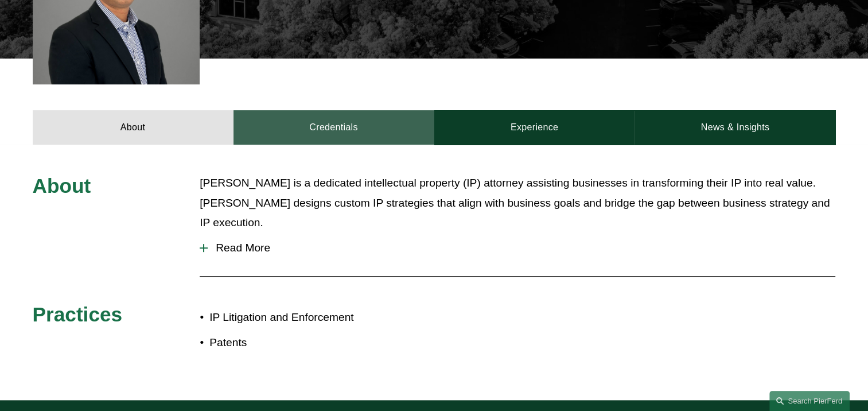 This screenshot has width=868, height=411. Describe the element at coordinates (334, 127) in the screenshot. I see `a: Credentials` at that location.